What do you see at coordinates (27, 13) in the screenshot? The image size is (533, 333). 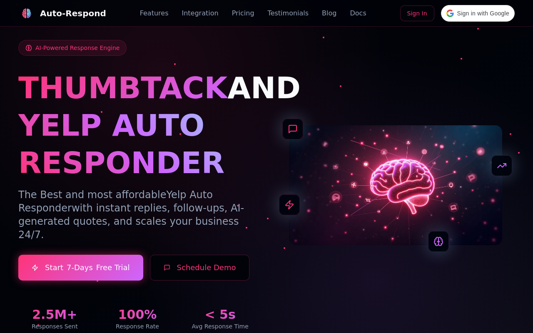 I see `img: Auto-Respond Logo` at bounding box center [27, 13].